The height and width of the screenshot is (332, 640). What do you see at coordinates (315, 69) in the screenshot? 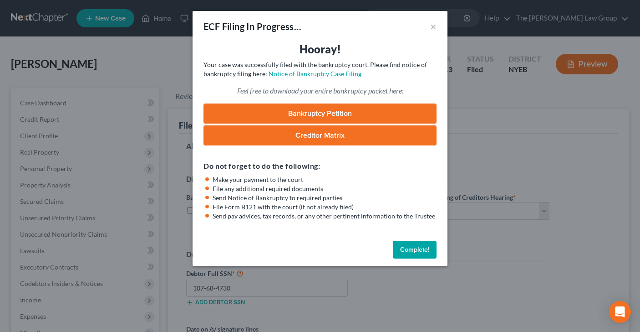
I see `span: Your case was successfully filed with the bankruptcy court. Please find notice of bankruptcy fili...` at bounding box center [315, 69].